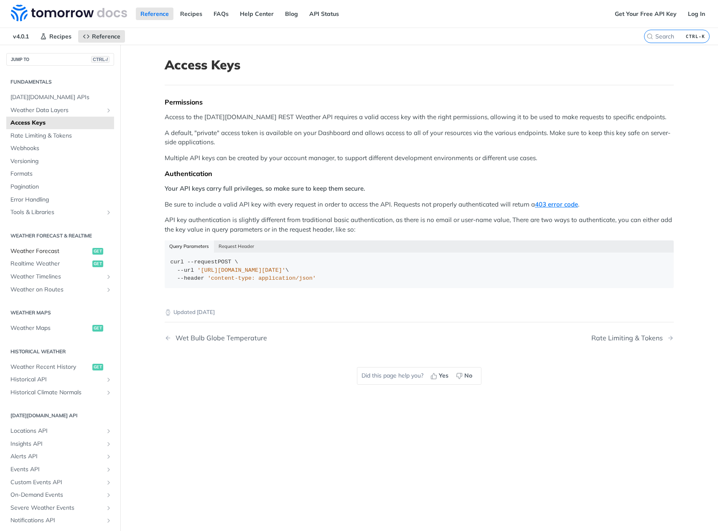 The height and width of the screenshot is (531, 718). Describe the element at coordinates (60, 200) in the screenshot. I see `a: Error Handling` at that location.